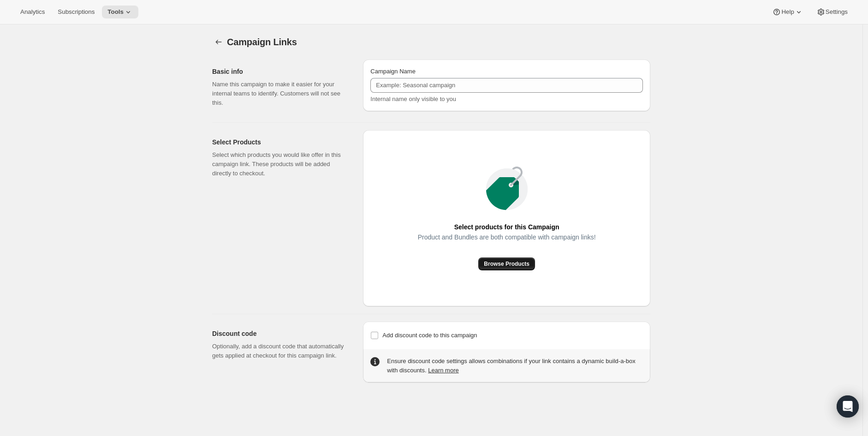  What do you see at coordinates (280, 142) in the screenshot?
I see `h2: Select Products` at bounding box center [280, 142].